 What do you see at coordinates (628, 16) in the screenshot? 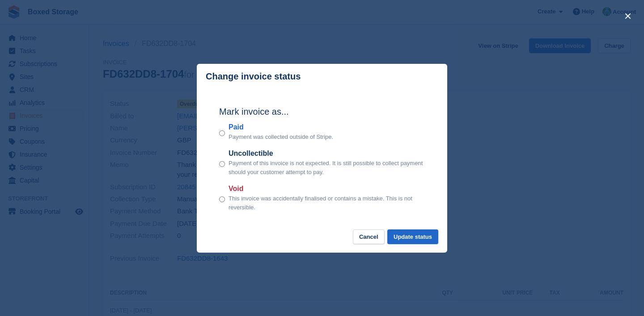
I see `button: close` at bounding box center [628, 16].